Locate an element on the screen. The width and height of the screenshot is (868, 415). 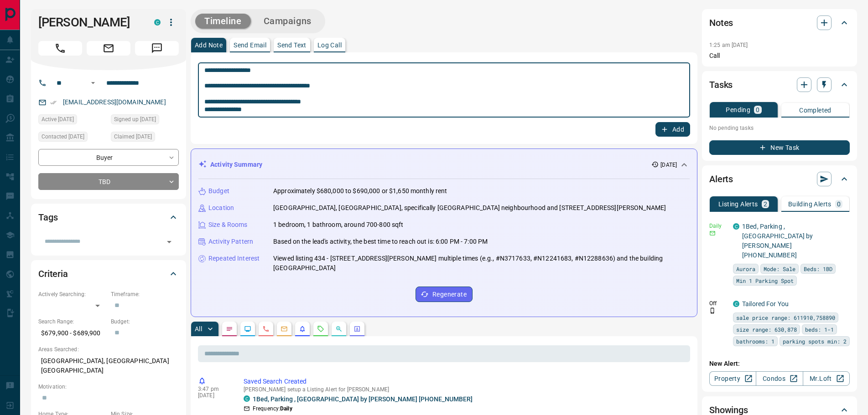
p: Listing Alerts is located at coordinates (738, 204).